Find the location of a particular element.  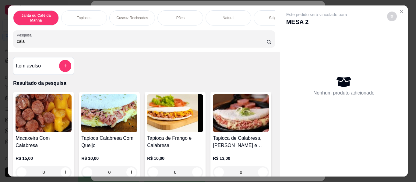

h4: Tapioca Calabresa Com Queijo is located at coordinates (109, 142).